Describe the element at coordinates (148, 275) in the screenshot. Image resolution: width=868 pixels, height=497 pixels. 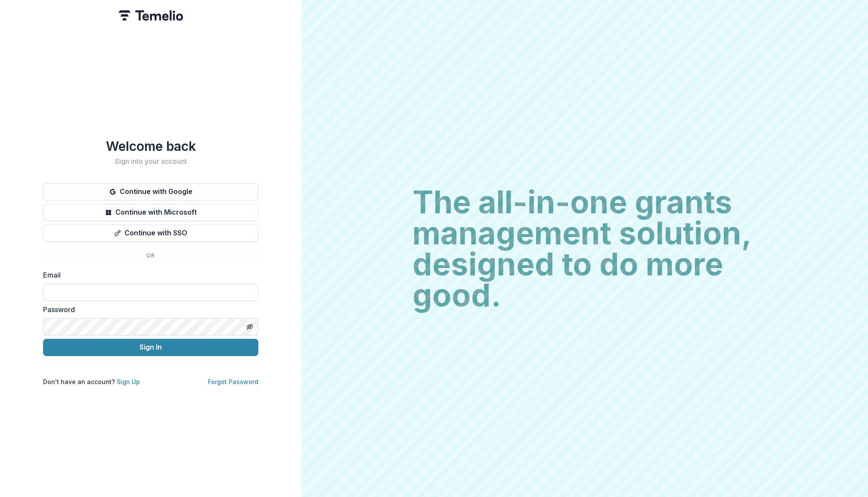
I see `label: Email` at that location.